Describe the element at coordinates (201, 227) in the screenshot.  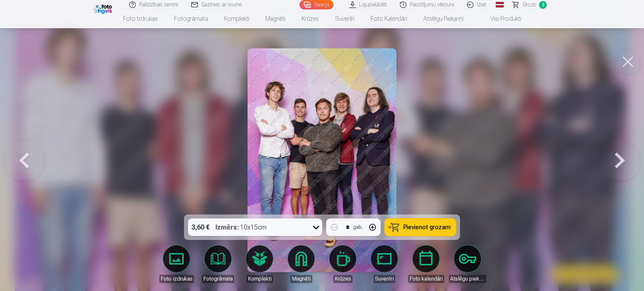
I see `div: 3,60 €` at that location.